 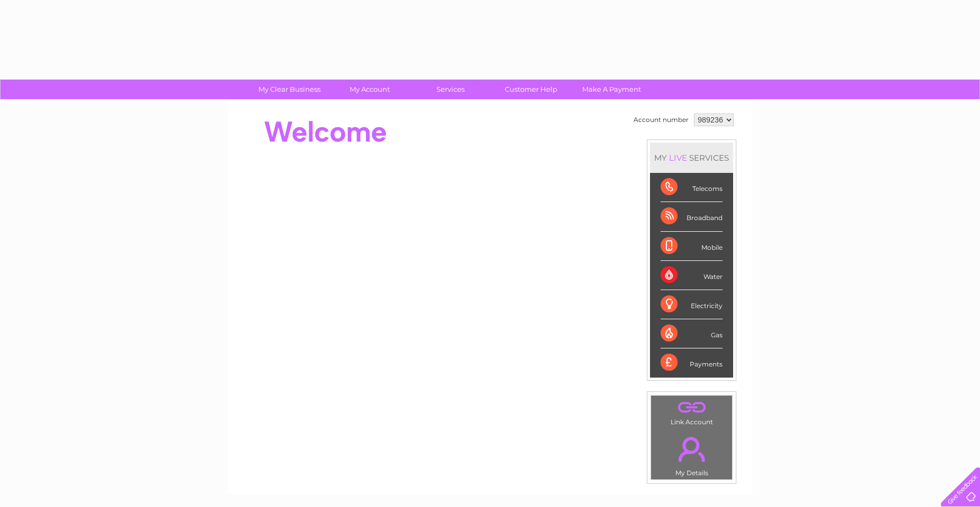 What do you see at coordinates (289, 89) in the screenshot?
I see `a: My Clear Business` at bounding box center [289, 89].